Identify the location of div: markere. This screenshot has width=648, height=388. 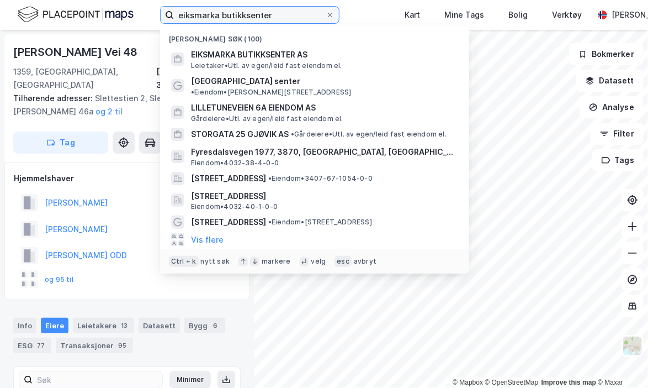
(276, 261).